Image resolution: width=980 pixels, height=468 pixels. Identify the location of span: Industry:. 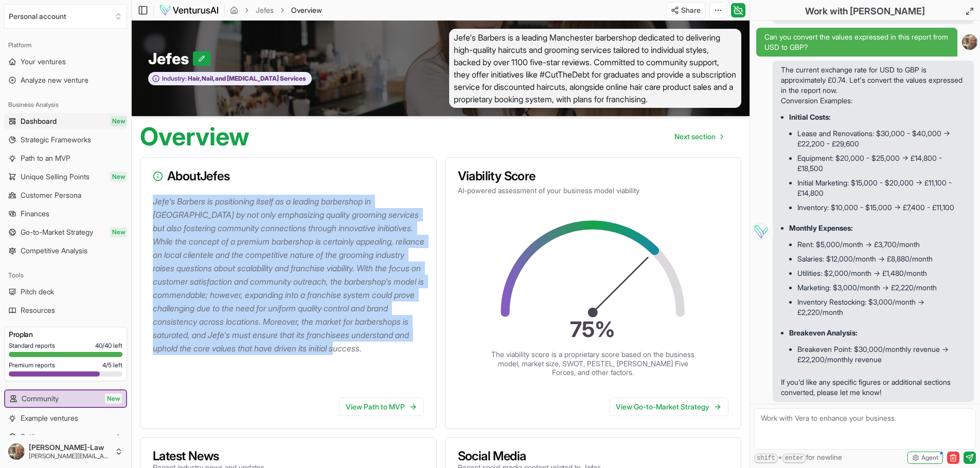
(175, 79).